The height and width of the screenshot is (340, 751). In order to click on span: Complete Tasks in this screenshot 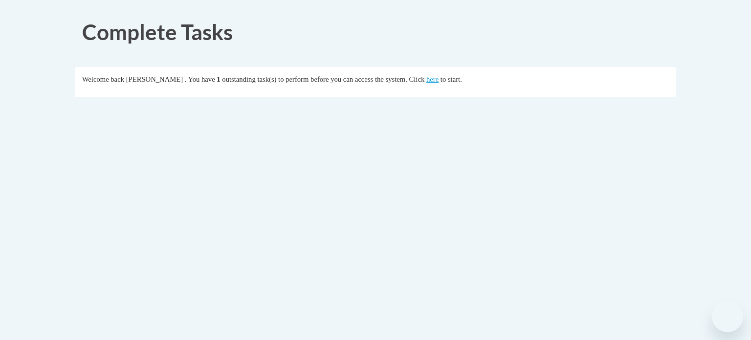, I will do `click(157, 32)`.